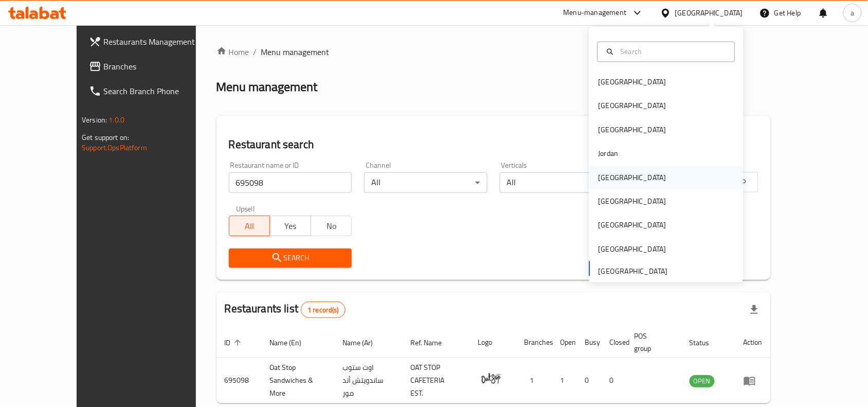 This screenshot has height=407, width=868. What do you see at coordinates (432, 343) in the screenshot?
I see `span: Ref. Name` at bounding box center [432, 343].